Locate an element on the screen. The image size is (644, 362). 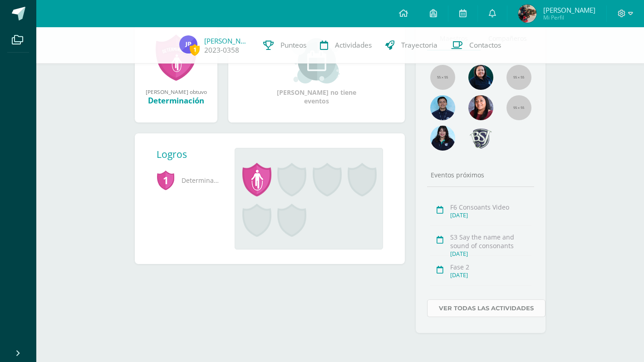
a: 2023-0358 is located at coordinates (221, 50).